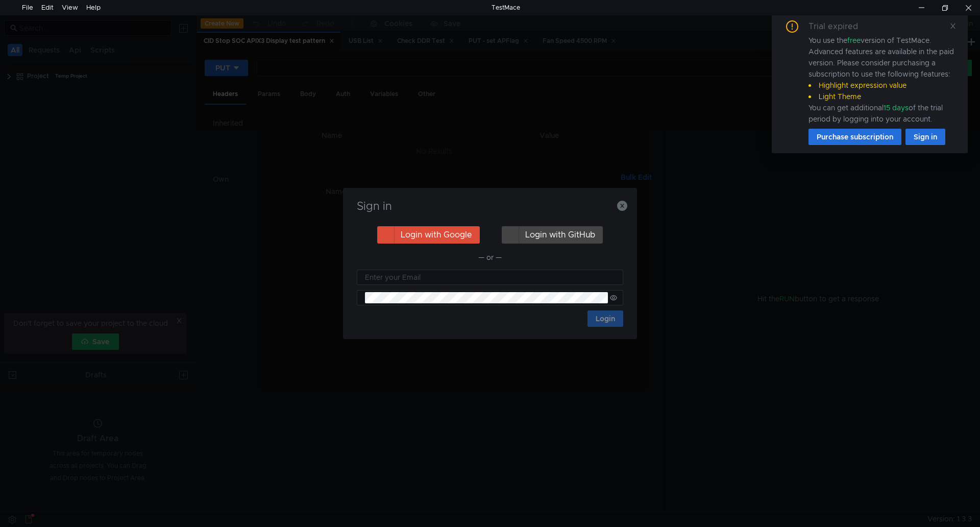  What do you see at coordinates (925, 137) in the screenshot?
I see `button: Sign in` at bounding box center [925, 137].